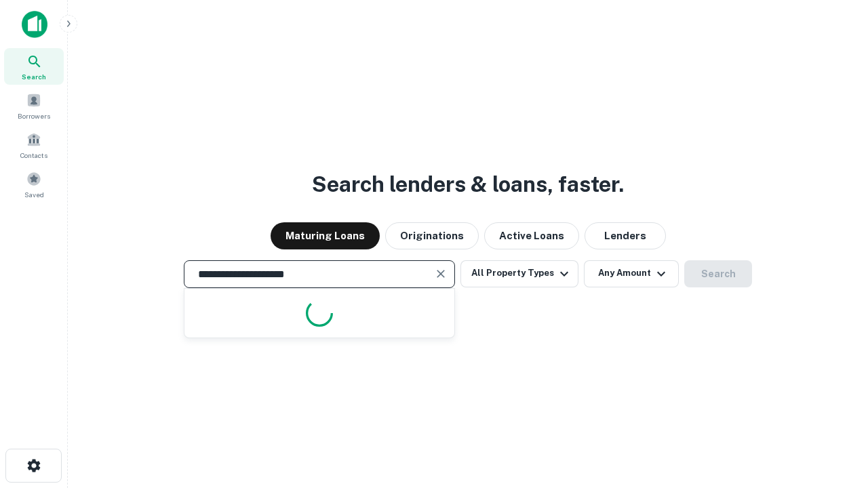  What do you see at coordinates (34, 77) in the screenshot?
I see `span: Search` at bounding box center [34, 77].